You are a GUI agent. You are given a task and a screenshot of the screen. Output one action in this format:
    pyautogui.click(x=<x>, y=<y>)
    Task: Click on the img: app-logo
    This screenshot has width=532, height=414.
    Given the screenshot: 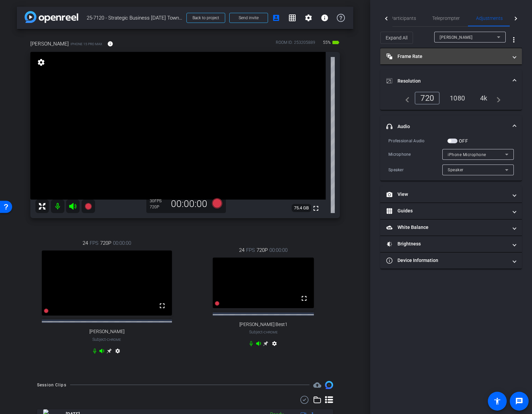 What is the action you would take?
    pyautogui.click(x=51, y=17)
    